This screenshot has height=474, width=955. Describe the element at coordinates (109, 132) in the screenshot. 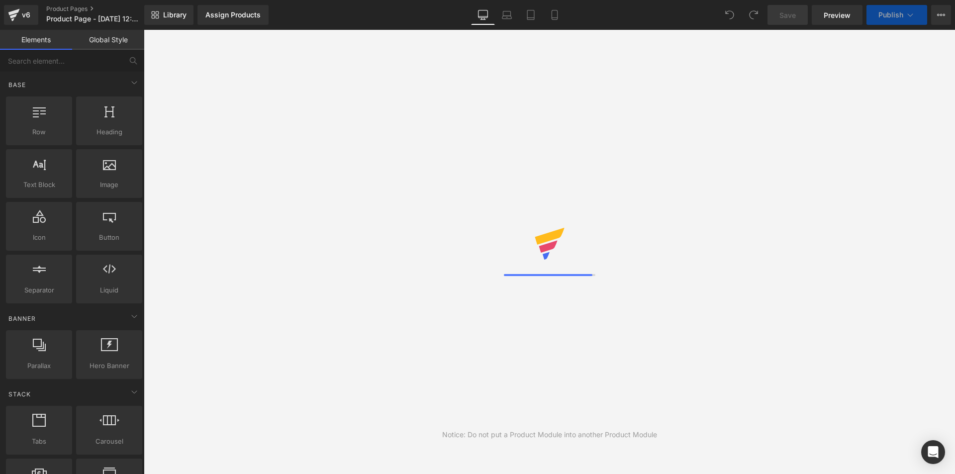

I see `span: Heading` at that location.